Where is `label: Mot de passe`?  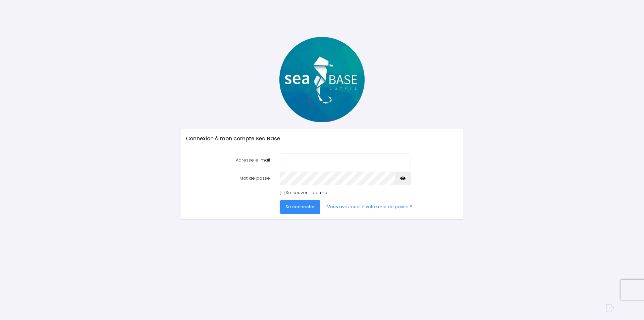 label: Mot de passe is located at coordinates (228, 178).